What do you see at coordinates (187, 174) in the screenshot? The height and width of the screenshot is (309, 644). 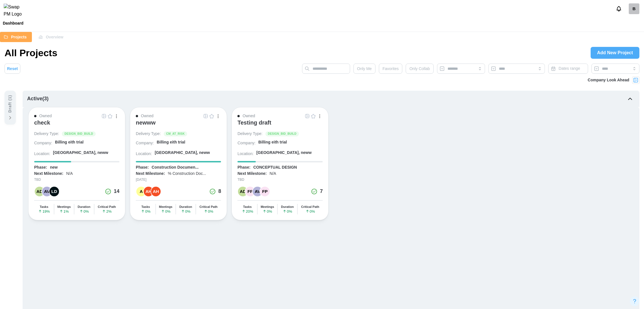 I see `div: % Construction Doc...` at bounding box center [187, 174].